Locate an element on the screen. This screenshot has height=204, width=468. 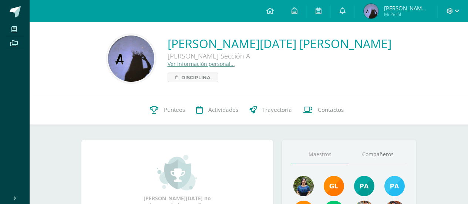
img: 037467afa58715f50fec35e41bfcd4a6.png is located at coordinates (131, 58).